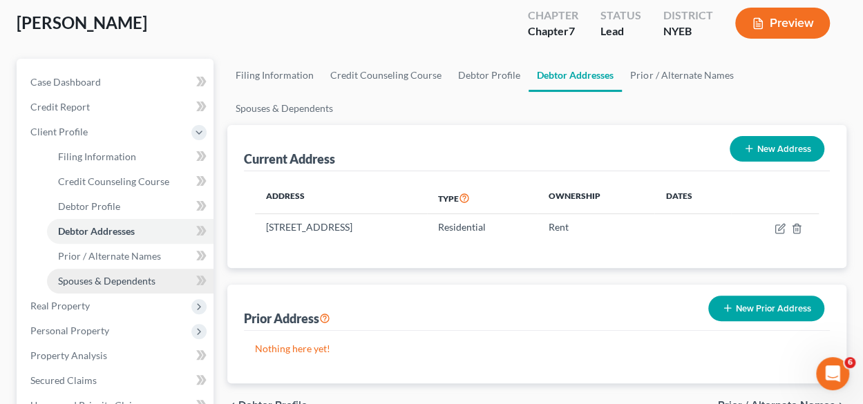 Image resolution: width=863 pixels, height=404 pixels. I want to click on th: Address, so click(341, 198).